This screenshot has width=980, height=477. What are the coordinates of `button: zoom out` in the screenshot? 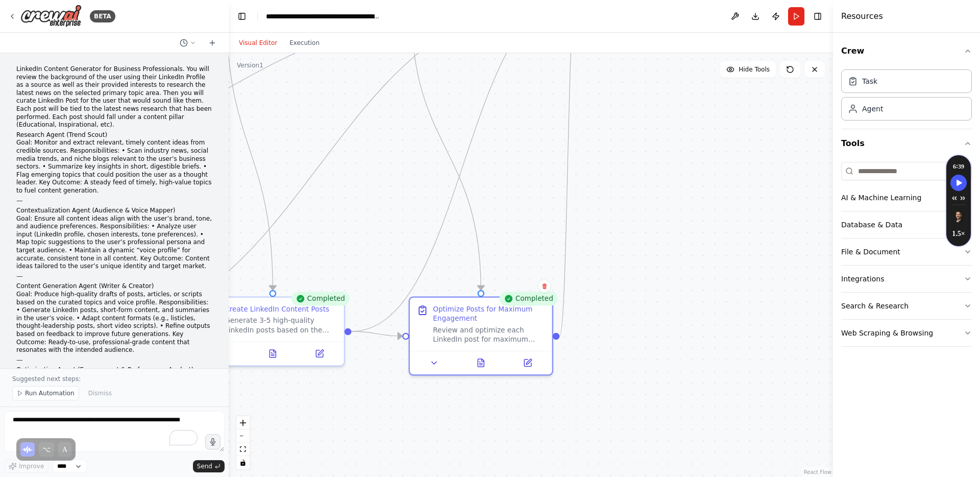 It's located at (243, 436).